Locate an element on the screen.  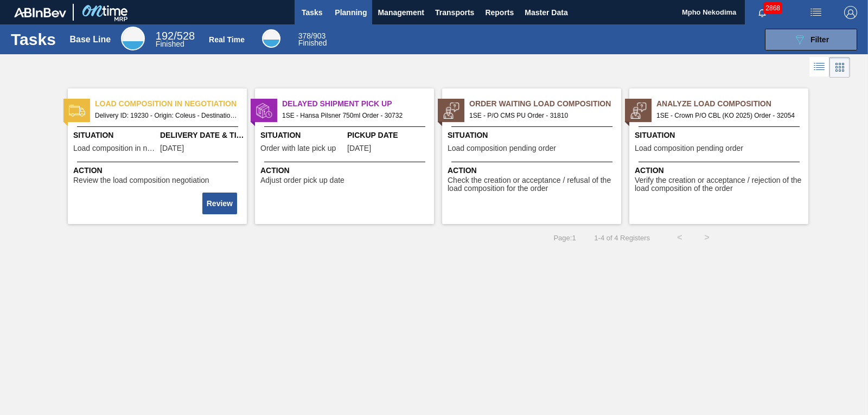
h1: Tasks is located at coordinates (33, 39).